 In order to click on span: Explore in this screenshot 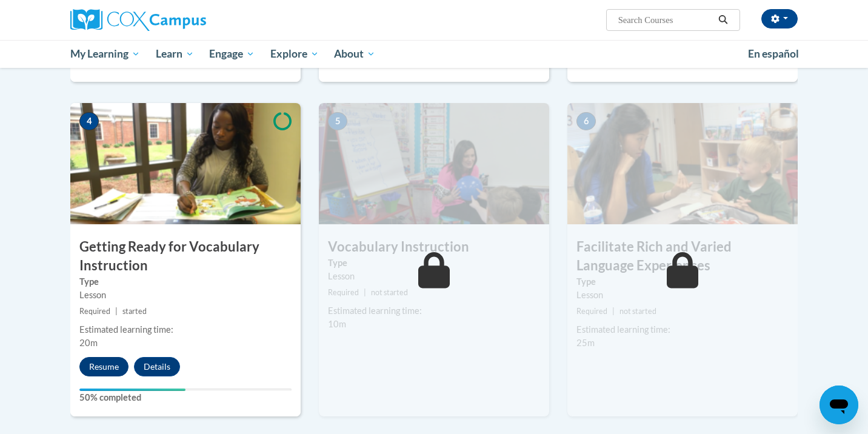, I will do `click(294, 54)`.